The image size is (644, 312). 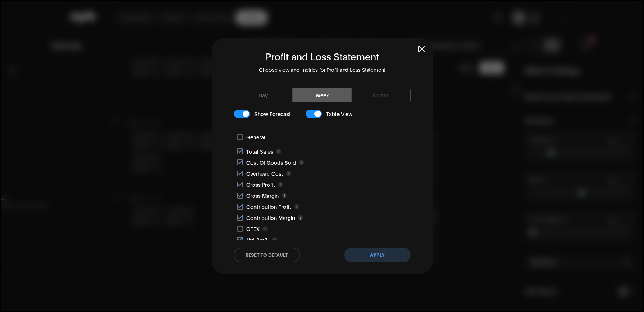 I want to click on span: Show Forecast, so click(x=272, y=114).